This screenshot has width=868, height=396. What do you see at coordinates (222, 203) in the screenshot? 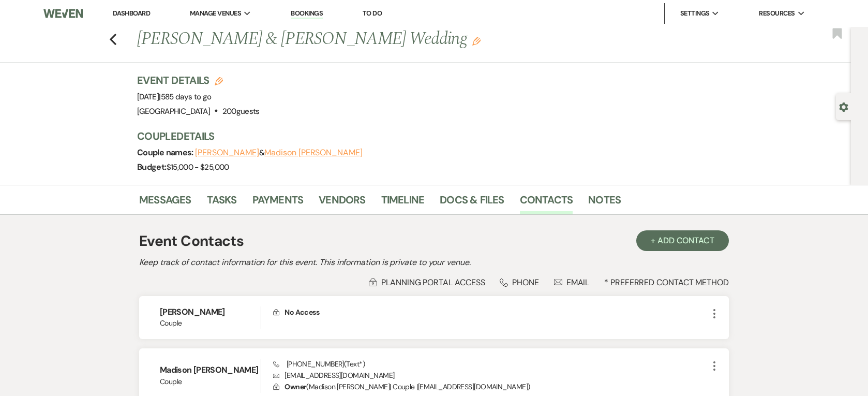
I see `a: Tasks` at bounding box center [222, 203].